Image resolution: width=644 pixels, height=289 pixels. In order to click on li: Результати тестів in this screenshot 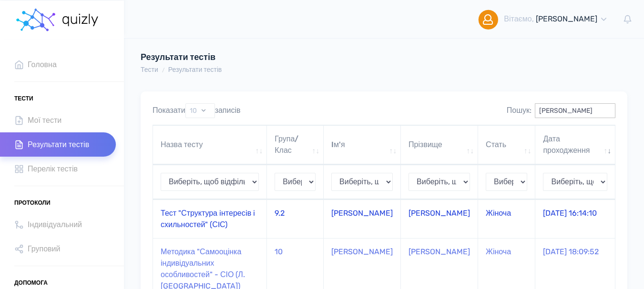, I will do `click(190, 70)`.